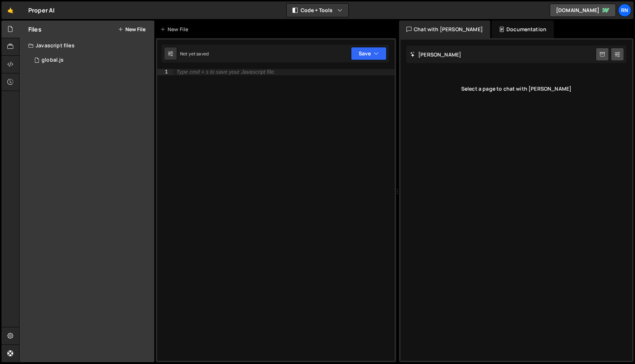 This screenshot has height=364, width=635. What do you see at coordinates (625, 10) in the screenshot?
I see `a: RN` at bounding box center [625, 10].